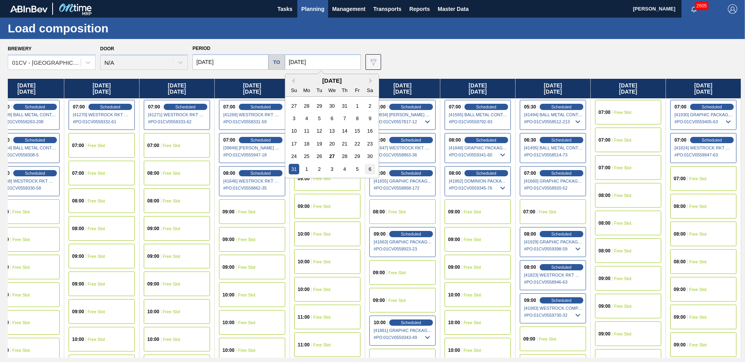 Image resolution: width=745 pixels, height=362 pixels. Describe the element at coordinates (704, 122) in the screenshot. I see `span: # PO : 01CV0559405-63` at that location.